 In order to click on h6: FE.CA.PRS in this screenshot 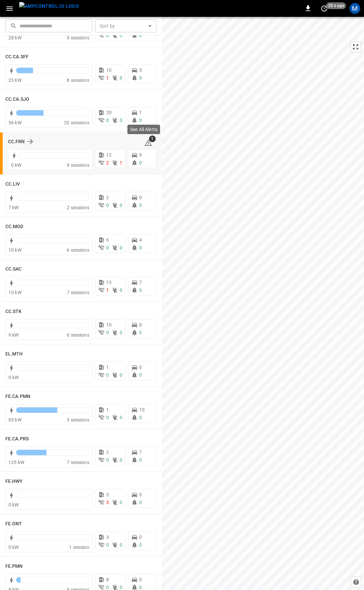, I will do `click(17, 439)`.